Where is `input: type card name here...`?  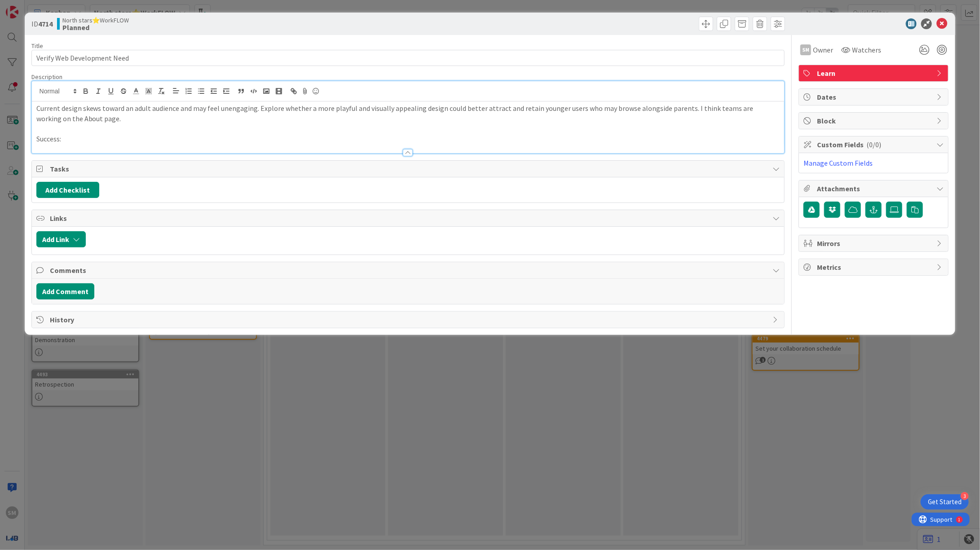
input: type card name here... is located at coordinates (408, 58).